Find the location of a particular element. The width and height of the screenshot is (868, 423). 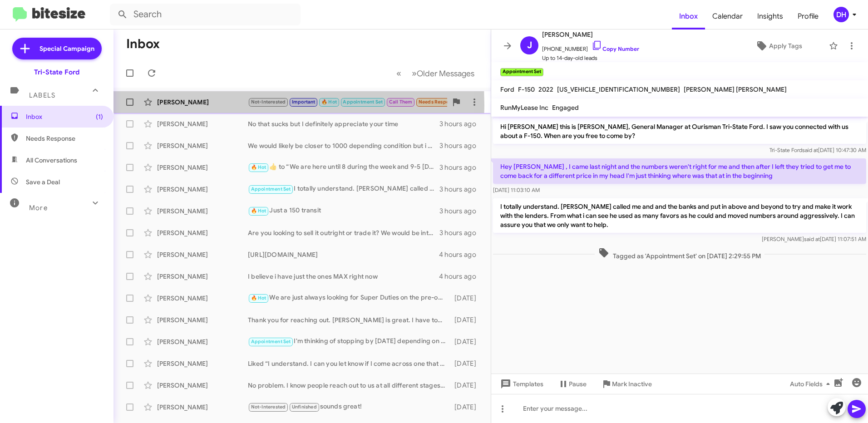

div: Just a 150 transit is located at coordinates (343, 210).